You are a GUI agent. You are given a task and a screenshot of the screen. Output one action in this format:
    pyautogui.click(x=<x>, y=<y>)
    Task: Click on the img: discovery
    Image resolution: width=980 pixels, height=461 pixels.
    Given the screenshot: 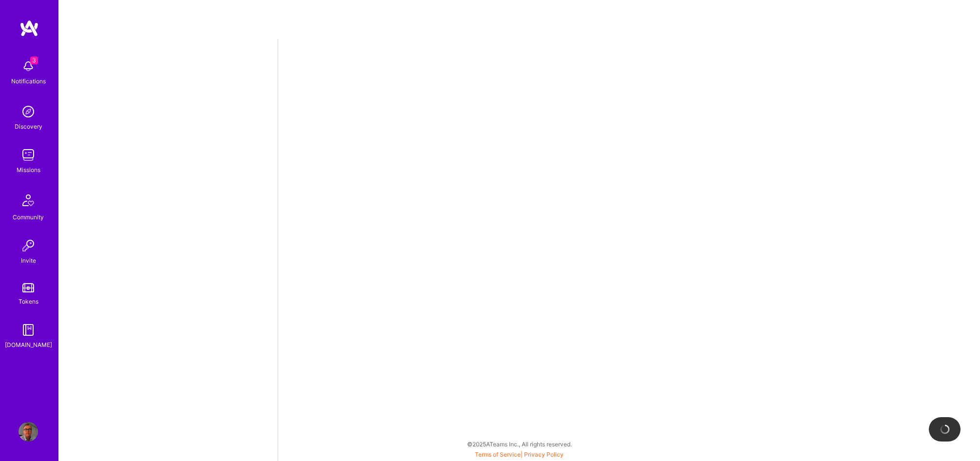 What is the action you would take?
    pyautogui.click(x=28, y=111)
    